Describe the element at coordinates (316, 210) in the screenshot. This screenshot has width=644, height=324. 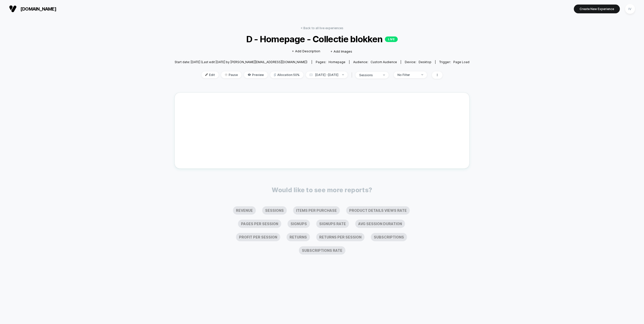
I see `li: Items Per Purchase` at that location.